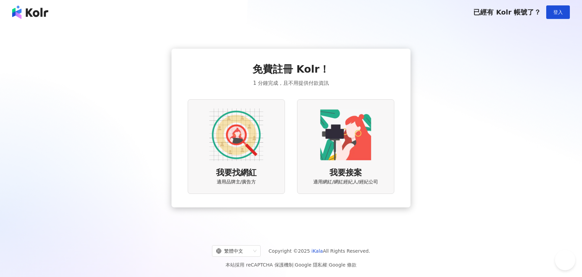 The image size is (582, 277). What do you see at coordinates (343, 265) in the screenshot?
I see `a: Google 條款` at bounding box center [343, 265].